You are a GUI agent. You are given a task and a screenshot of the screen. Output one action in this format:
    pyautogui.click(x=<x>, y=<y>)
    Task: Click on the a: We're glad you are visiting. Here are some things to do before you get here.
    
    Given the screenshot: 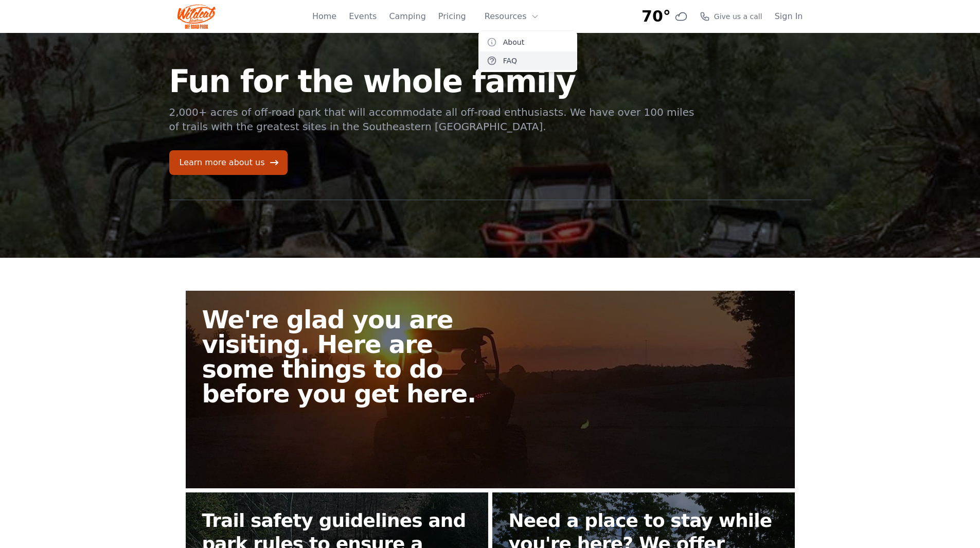 What is the action you would take?
    pyautogui.click(x=490, y=390)
    